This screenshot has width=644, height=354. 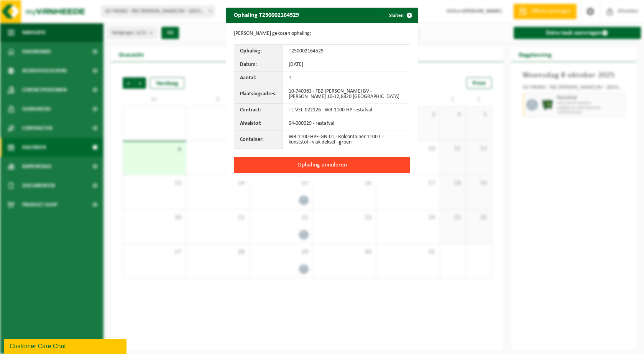 What do you see at coordinates (322, 165) in the screenshot?
I see `button: Ophaling annuleren` at bounding box center [322, 165].